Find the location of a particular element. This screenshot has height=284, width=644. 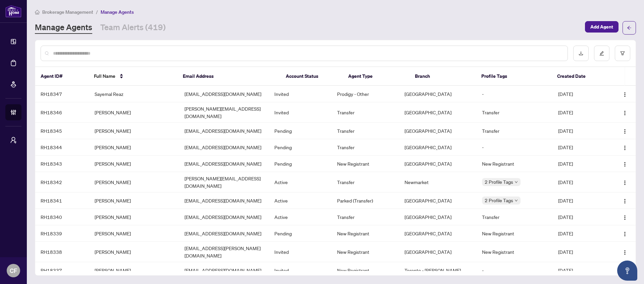

span: Add Agent is located at coordinates (602, 27).